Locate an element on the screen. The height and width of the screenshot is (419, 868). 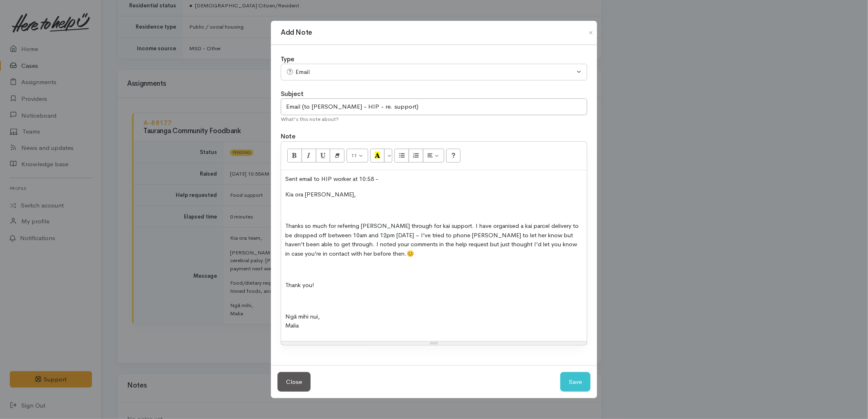
button: Unordered list (CTRL+SHIFT+NUM7) is located at coordinates (402, 155).